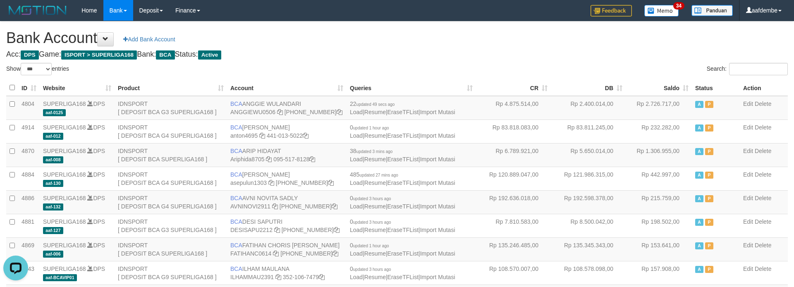  I want to click on th: Saldo: activate to sort column ascending, so click(659, 88).